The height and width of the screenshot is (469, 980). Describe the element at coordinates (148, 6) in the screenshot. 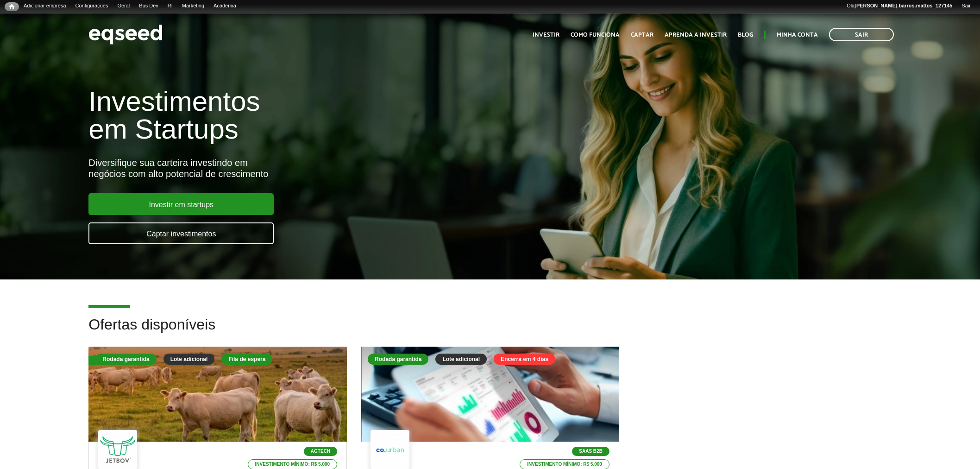

I see `a: Bus Dev` at that location.